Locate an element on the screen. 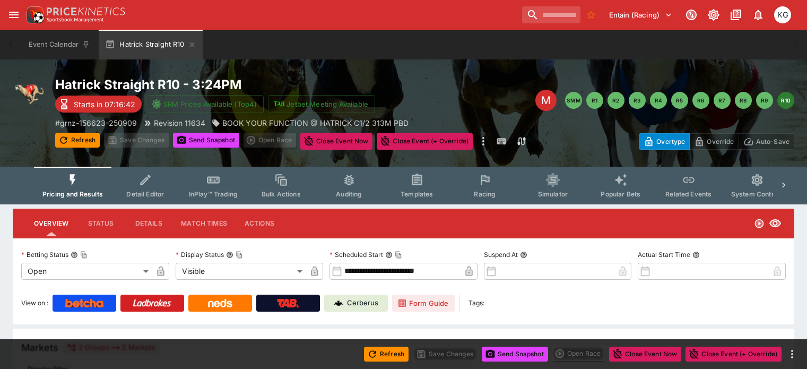 This screenshot has height=369, width=807. img: Sportsbook Management is located at coordinates (75, 20).